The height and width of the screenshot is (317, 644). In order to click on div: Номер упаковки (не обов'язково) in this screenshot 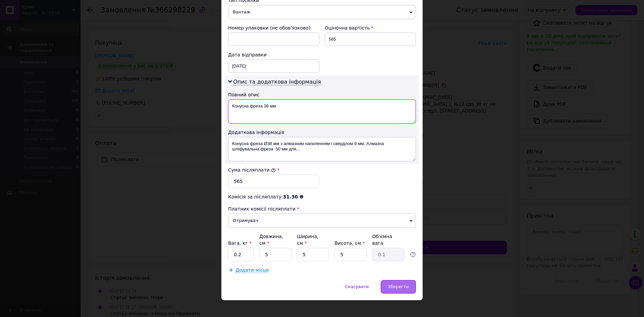, I will do `click(273, 28)`.